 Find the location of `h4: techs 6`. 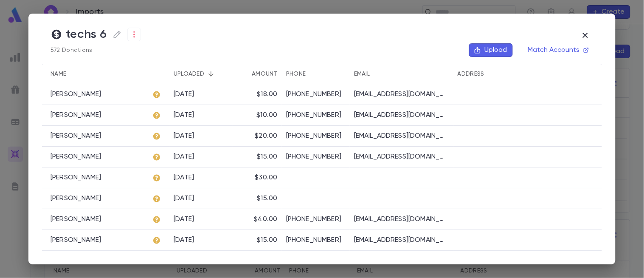

h4: techs 6 is located at coordinates (96, 34).